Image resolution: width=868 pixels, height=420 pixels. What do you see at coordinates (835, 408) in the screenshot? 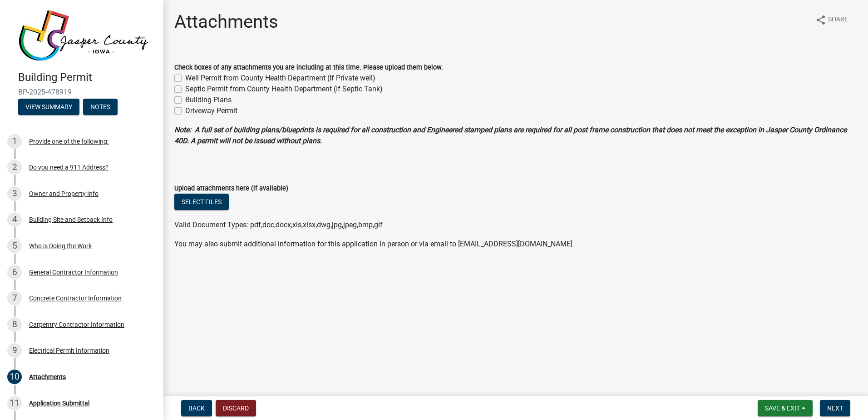
I see `span: Next` at bounding box center [835, 408].